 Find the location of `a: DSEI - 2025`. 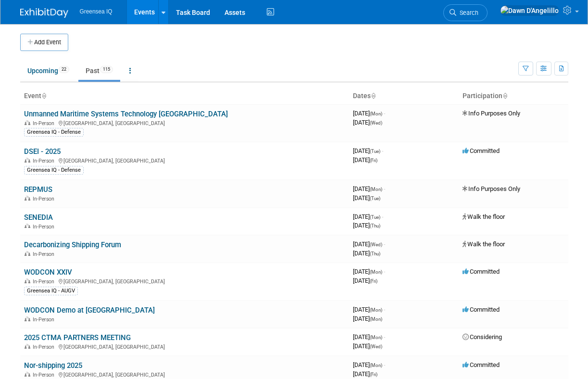

a: DSEI - 2025 is located at coordinates (42, 151).